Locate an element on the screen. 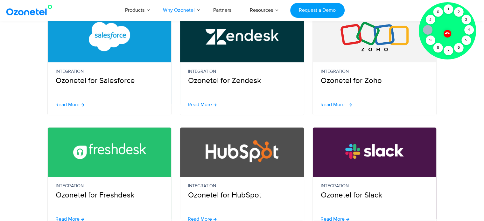  div: 9 is located at coordinates (431, 40).